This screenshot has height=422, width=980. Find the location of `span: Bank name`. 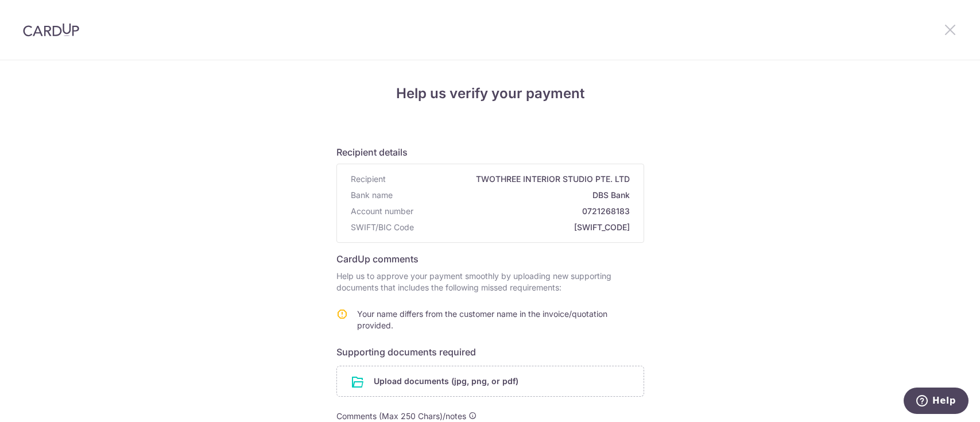

span: Bank name is located at coordinates (371, 195).